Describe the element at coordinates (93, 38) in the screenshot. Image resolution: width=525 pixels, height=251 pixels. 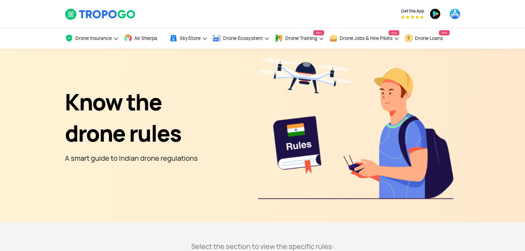
I see `span: Drone Insurance` at that location.